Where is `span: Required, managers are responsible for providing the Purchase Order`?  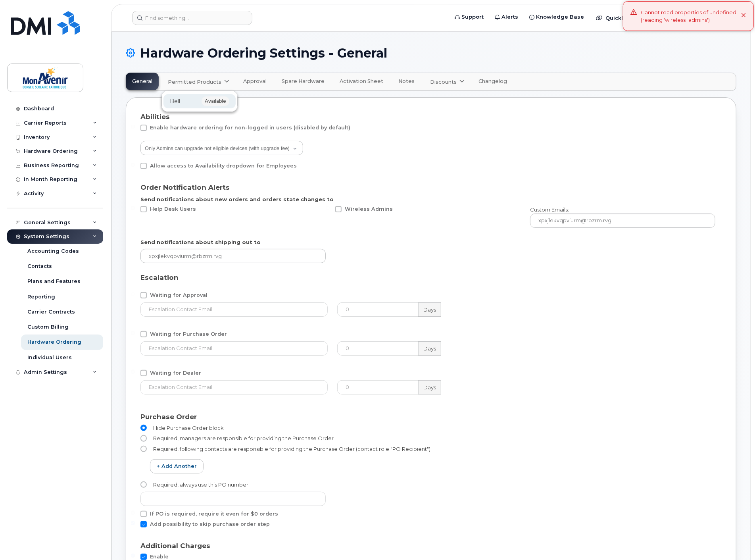
span: Required, managers are responsible for providing the Purchase Order is located at coordinates (242, 438).